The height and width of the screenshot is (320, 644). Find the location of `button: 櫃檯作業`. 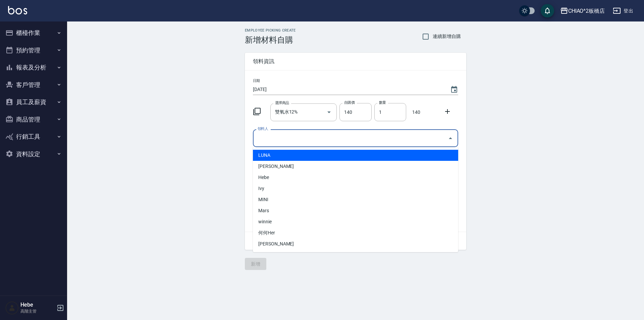

button: 櫃檯作業 is located at coordinates (34, 33).